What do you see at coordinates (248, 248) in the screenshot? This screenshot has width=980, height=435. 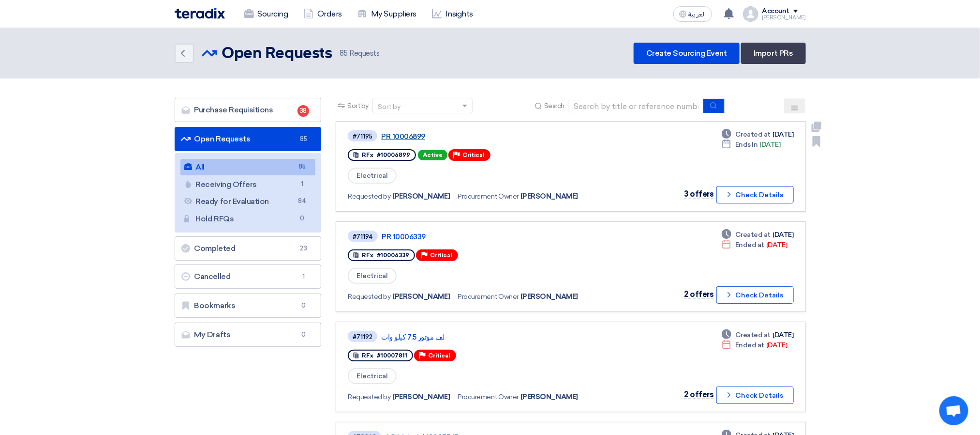 I see `a: Completed23` at bounding box center [248, 248].